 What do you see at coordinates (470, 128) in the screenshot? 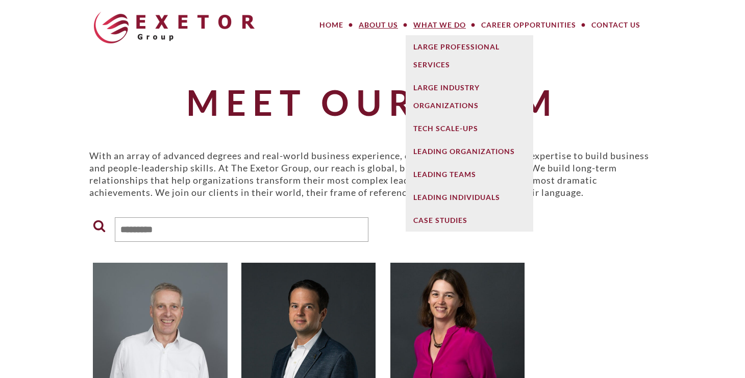
I see `a: Tech Scale-Ups` at bounding box center [470, 128].